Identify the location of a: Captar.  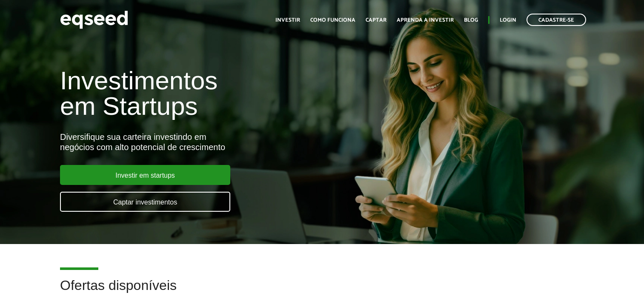
(376, 20).